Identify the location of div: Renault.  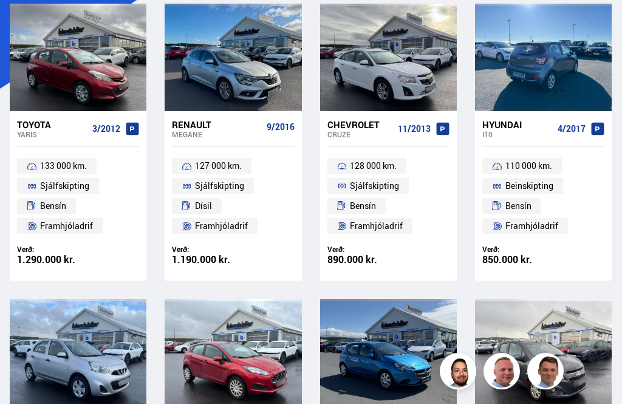
(216, 124).